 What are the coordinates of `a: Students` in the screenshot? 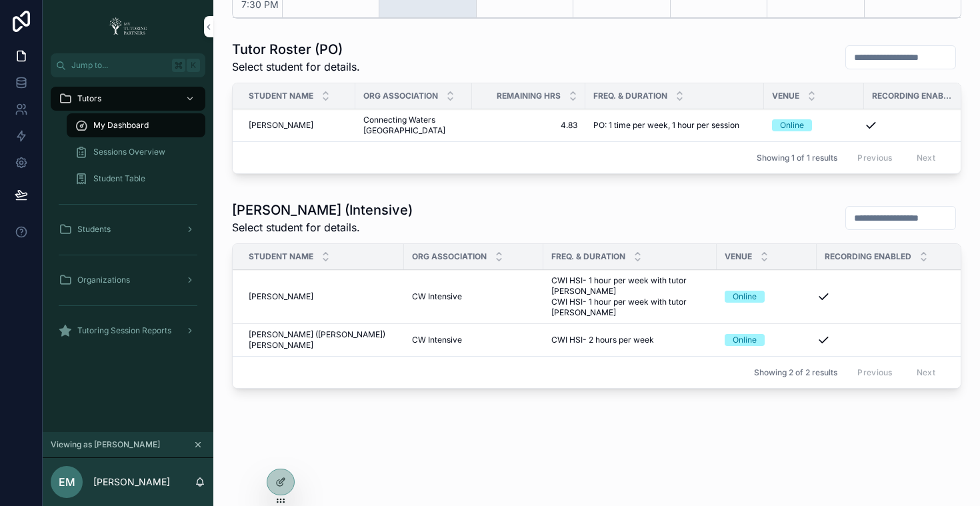 It's located at (128, 229).